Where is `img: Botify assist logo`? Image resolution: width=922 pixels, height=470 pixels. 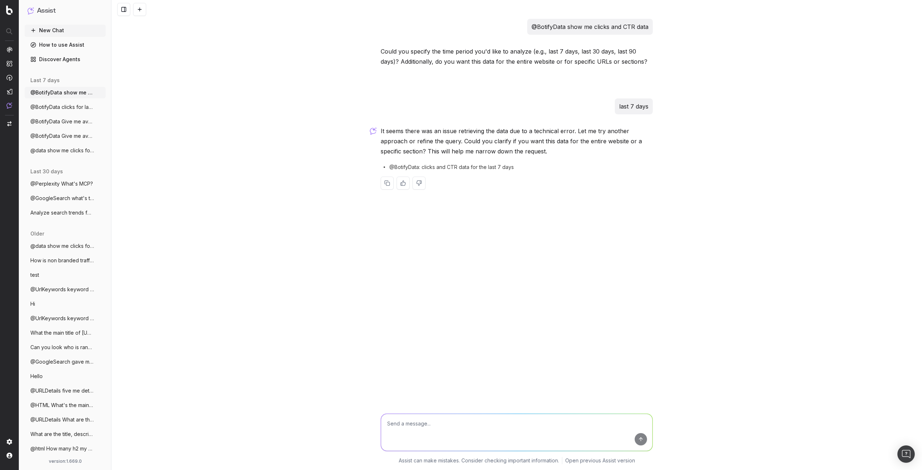 img: Botify assist logo is located at coordinates (373, 131).